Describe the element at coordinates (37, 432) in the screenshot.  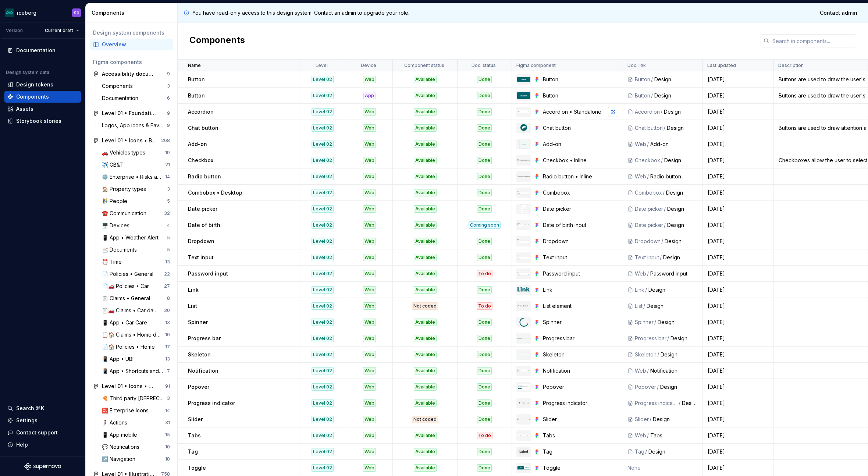
I see `div: Contact support` at that location.